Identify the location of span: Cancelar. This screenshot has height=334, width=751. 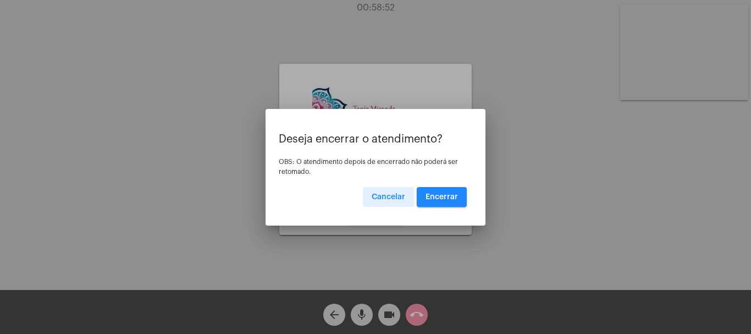
(388, 197).